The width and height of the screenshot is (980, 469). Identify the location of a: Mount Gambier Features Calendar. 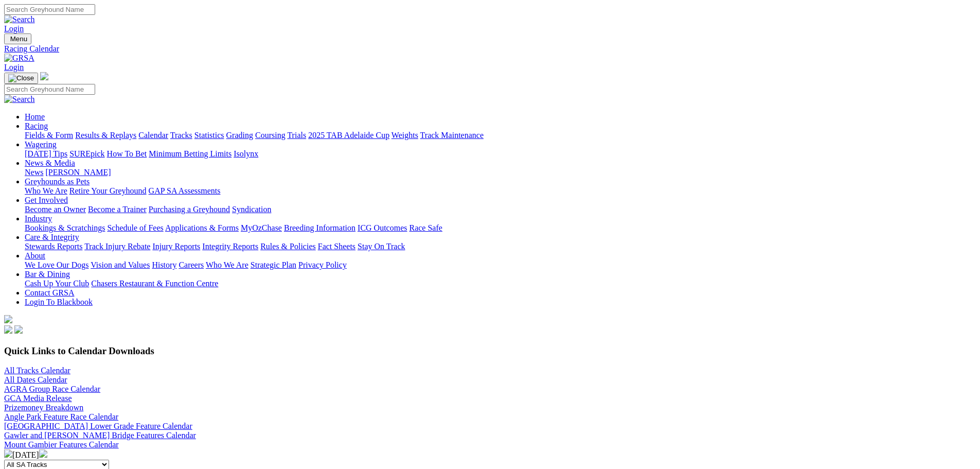
(61, 444).